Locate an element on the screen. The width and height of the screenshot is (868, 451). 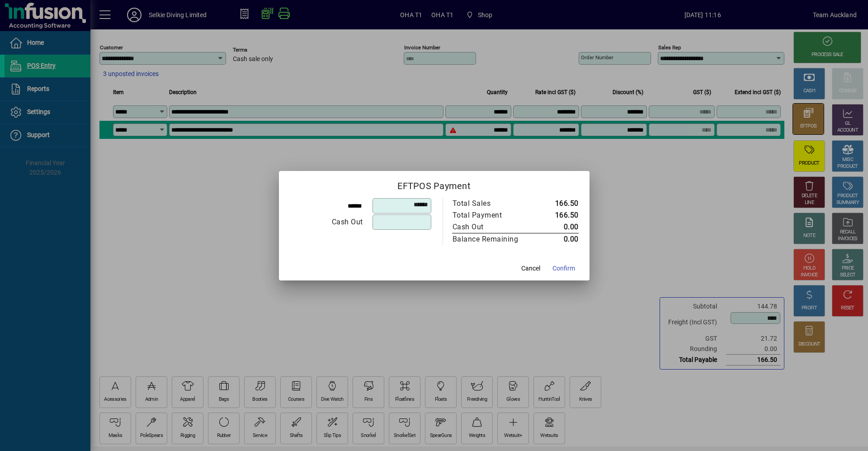
button: Confirm is located at coordinates (564, 269).